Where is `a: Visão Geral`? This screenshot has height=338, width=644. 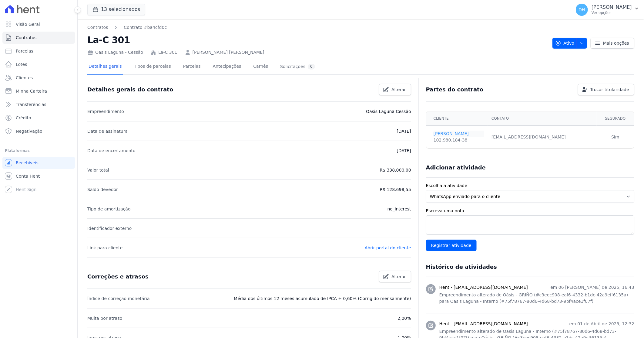
a: Visão Geral is located at coordinates (38, 24).